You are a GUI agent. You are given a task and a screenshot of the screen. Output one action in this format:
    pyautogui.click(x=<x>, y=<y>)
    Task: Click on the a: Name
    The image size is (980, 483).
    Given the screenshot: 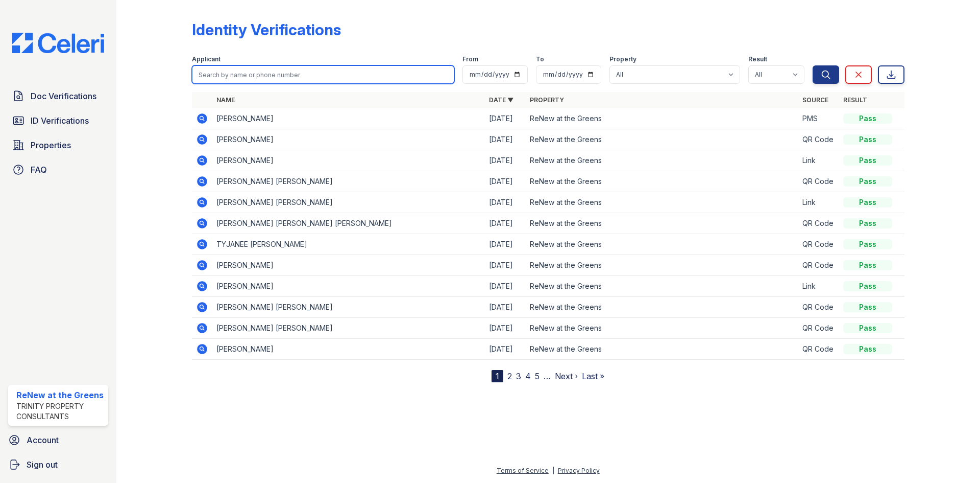 What is the action you would take?
    pyautogui.click(x=225, y=100)
    